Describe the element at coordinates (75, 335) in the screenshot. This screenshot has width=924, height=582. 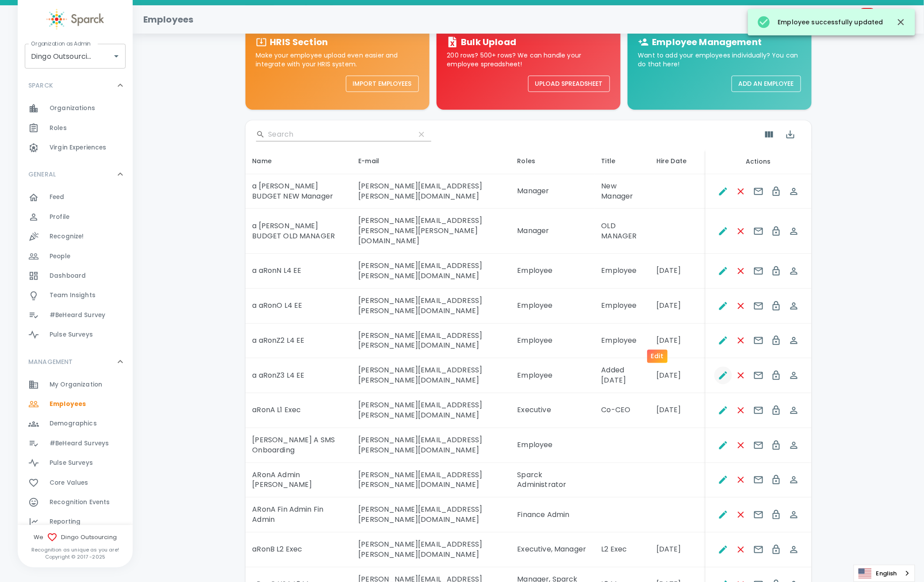
I see `div: Pulse Surveys` at that location.